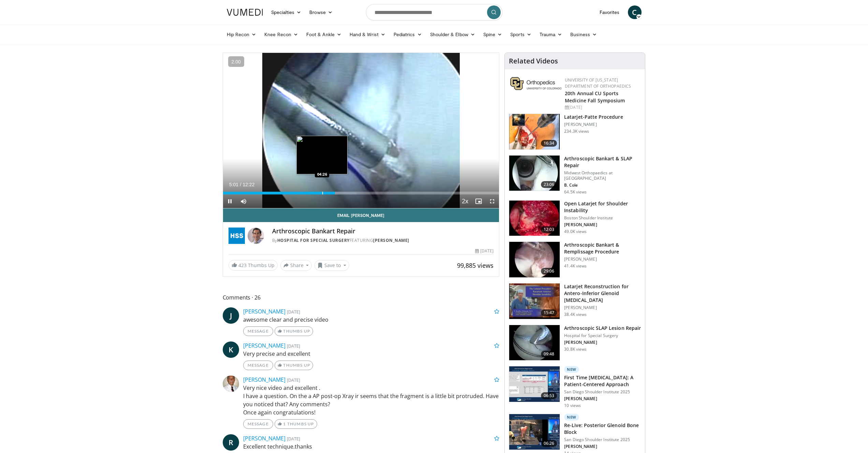 This screenshot has width=868, height=453. I want to click on a: 1 Thumbs Up, so click(296, 424).